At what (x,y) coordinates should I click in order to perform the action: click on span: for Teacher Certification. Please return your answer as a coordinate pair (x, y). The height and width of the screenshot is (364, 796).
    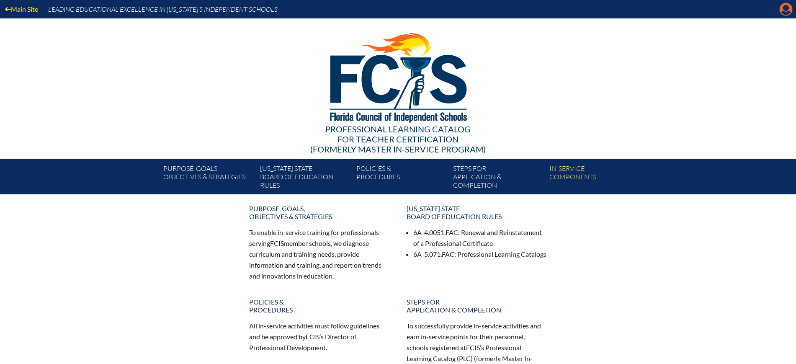
    Looking at the image, I should click on (398, 139).